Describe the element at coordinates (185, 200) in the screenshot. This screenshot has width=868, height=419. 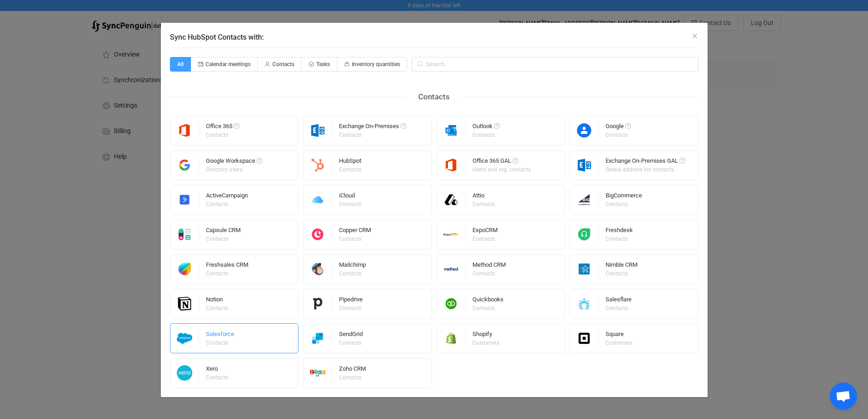
I see `img: activecampaign.png` at that location.